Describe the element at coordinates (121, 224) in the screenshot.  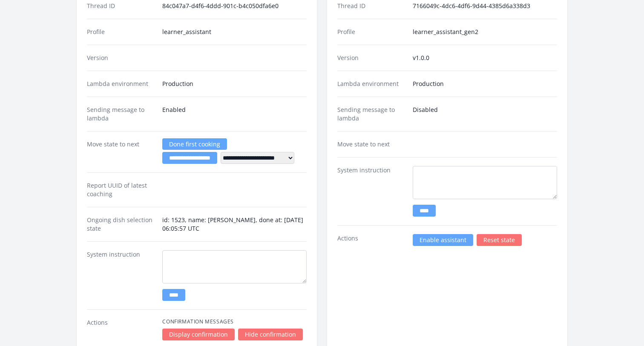
I see `dt: Ongoing dish selection state` at that location.